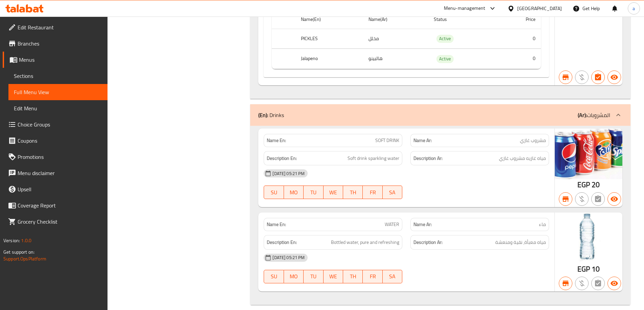  I want to click on td: 0, so click(519, 59).